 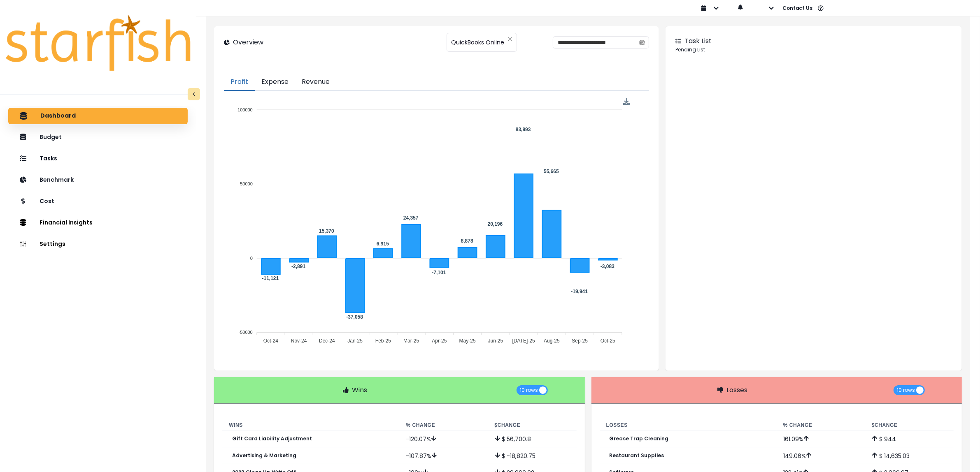 I want to click on svg: close, so click(x=510, y=39).